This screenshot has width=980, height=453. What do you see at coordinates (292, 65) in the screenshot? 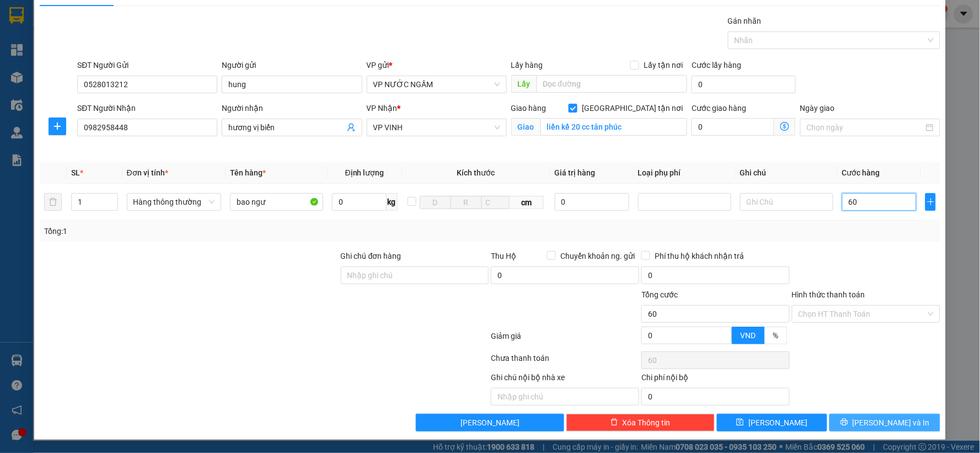
I see `div: Người gửi` at bounding box center [292, 65].